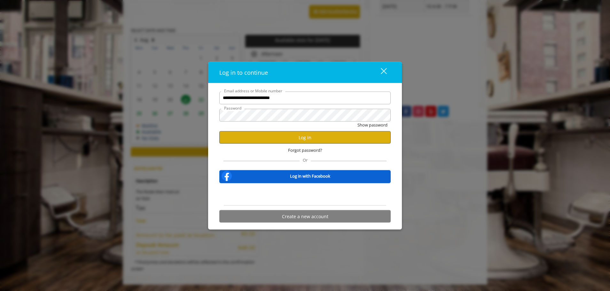  I want to click on span: Log in to continue, so click(244, 72).